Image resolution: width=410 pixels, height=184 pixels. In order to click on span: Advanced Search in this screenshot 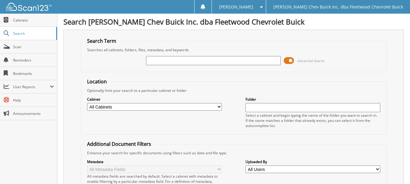, I will do `click(311, 61)`.